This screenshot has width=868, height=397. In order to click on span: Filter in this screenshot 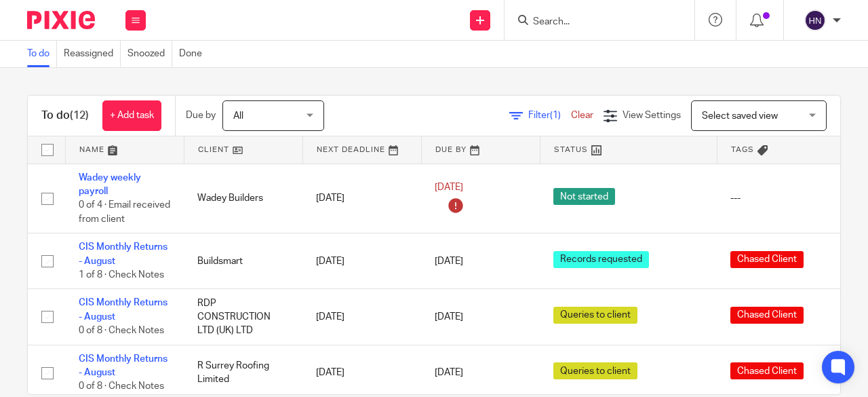, I will do `click(549, 115)`.